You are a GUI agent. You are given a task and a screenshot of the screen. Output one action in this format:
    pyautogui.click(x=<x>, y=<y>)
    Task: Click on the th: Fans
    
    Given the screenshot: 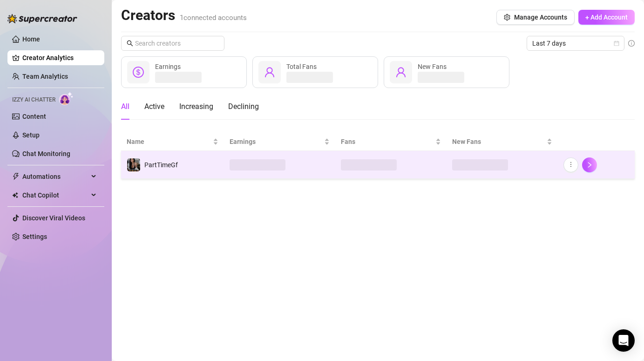 What is the action you would take?
    pyautogui.click(x=391, y=142)
    